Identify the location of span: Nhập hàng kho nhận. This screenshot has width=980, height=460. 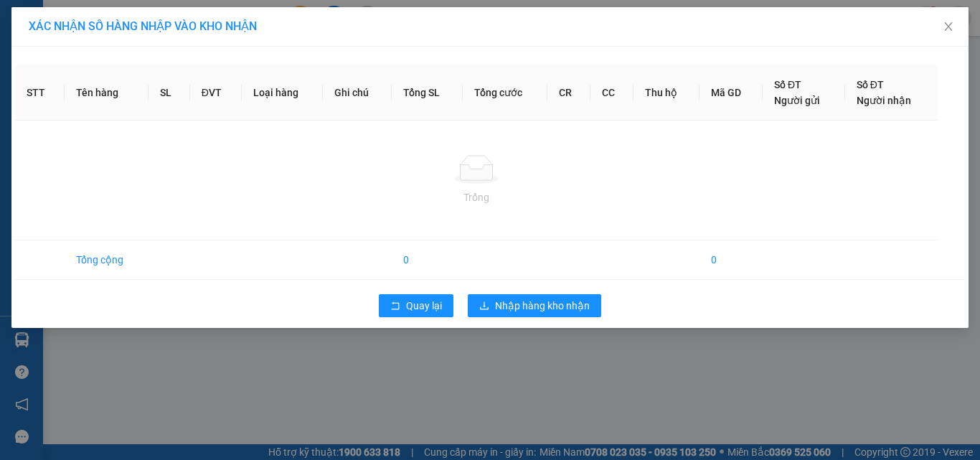
(543, 306).